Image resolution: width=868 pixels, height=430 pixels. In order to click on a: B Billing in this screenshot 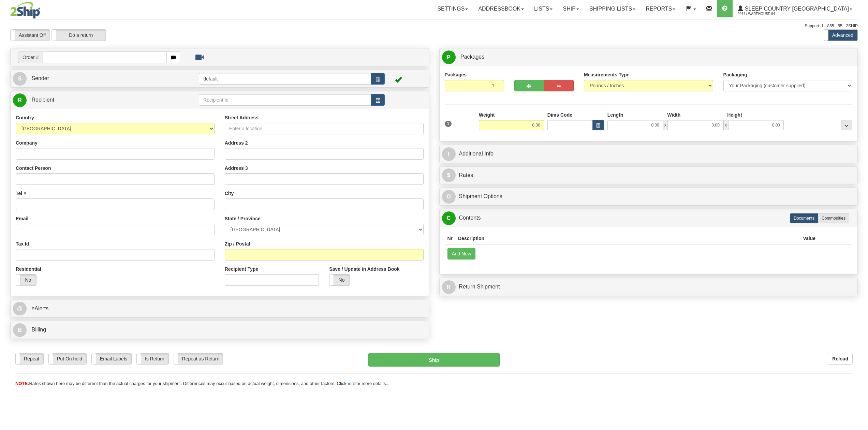, I will do `click(219, 329)`.